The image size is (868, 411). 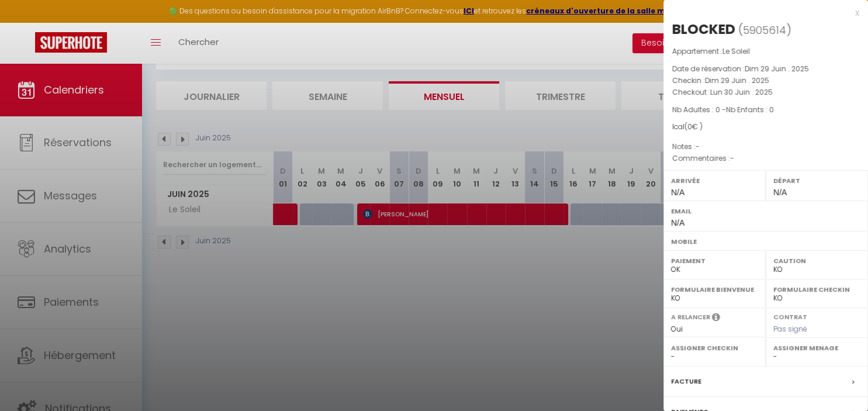 What do you see at coordinates (817, 290) in the screenshot?
I see `label: Formulaire Checkin` at bounding box center [817, 290].